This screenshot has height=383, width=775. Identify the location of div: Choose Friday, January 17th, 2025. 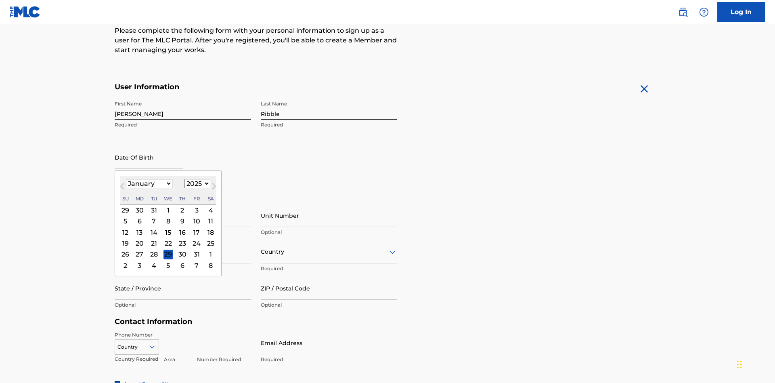
(197, 232).